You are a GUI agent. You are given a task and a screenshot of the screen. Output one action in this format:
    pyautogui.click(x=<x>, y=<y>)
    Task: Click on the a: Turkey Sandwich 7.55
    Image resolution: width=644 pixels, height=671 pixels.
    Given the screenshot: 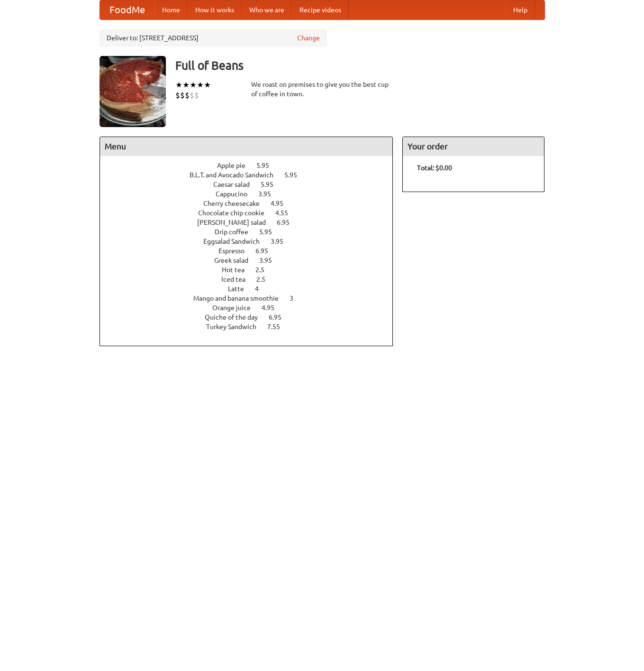 What is the action you would take?
    pyautogui.click(x=251, y=327)
    